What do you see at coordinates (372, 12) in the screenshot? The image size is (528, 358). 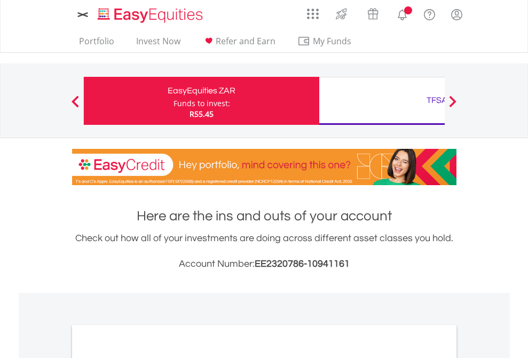 I see `a: Vouchers` at bounding box center [372, 12].